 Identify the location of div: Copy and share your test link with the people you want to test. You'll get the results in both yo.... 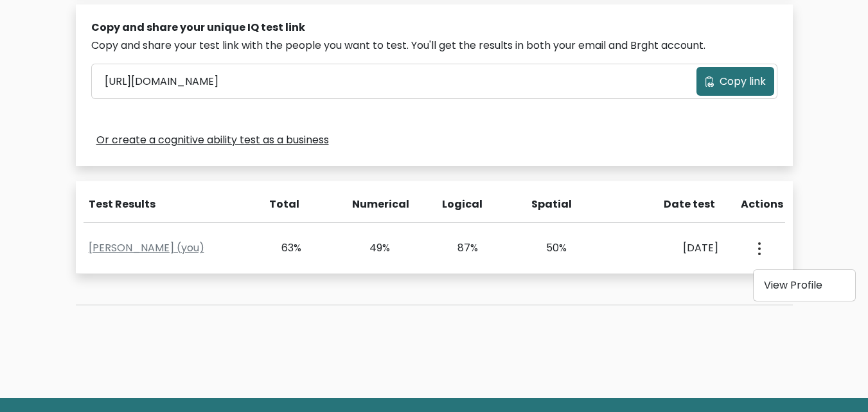
(434, 45).